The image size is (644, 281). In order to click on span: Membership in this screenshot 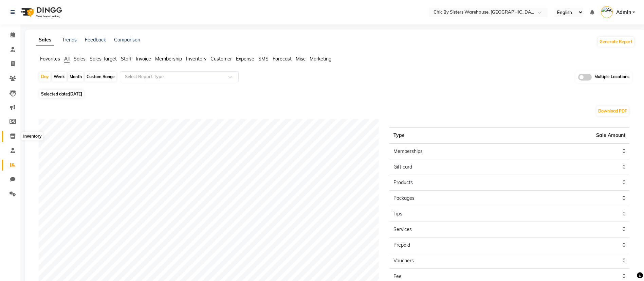, I will do `click(168, 59)`.